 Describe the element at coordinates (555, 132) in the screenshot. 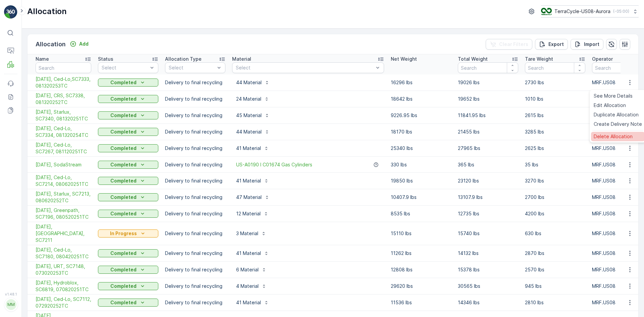

I see `p: 3285 lbs` at that location.